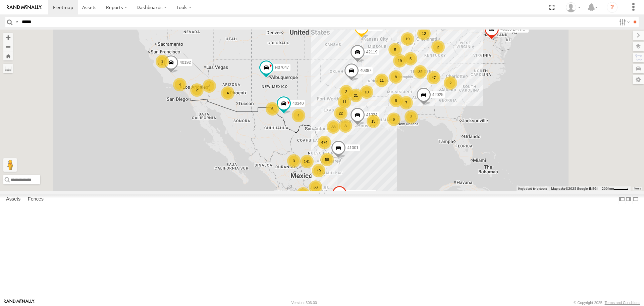 This screenshot has width=644, height=306. Describe the element at coordinates (333, 127) in the screenshot. I see `div: 33` at that location.